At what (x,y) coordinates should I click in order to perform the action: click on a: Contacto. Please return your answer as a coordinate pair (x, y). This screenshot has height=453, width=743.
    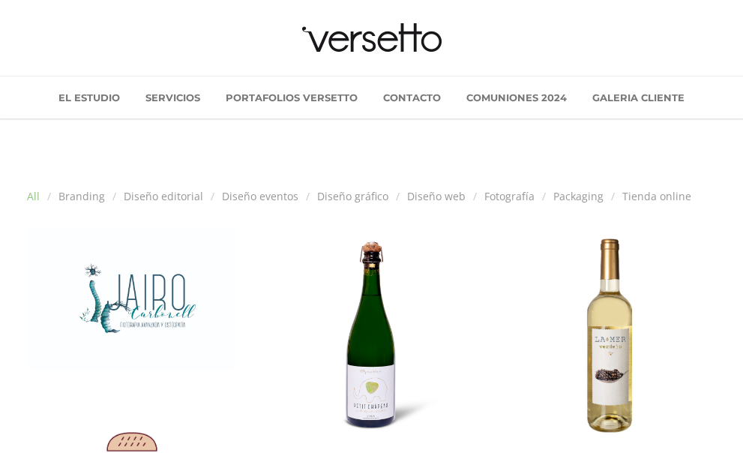
    Looking at the image, I should click on (412, 97).